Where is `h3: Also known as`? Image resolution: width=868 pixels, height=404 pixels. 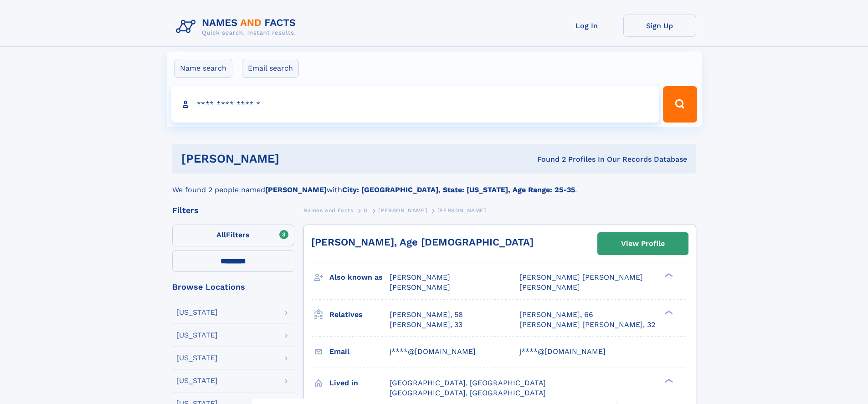 h3: Also known as is located at coordinates (360, 277).